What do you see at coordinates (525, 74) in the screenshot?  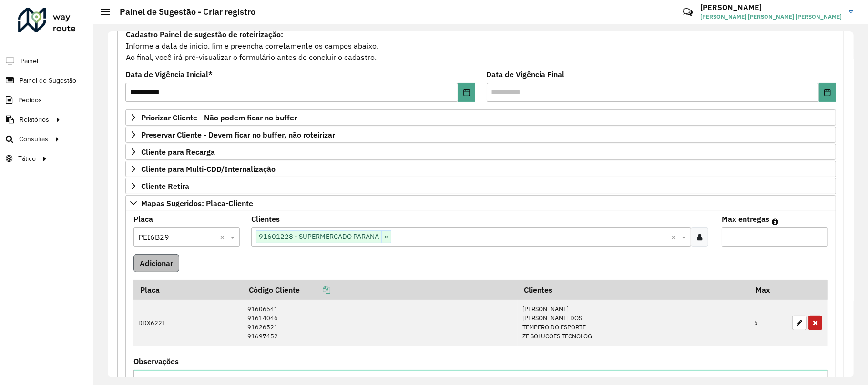 I see `label: Data de Vigência Final` at bounding box center [525, 74].